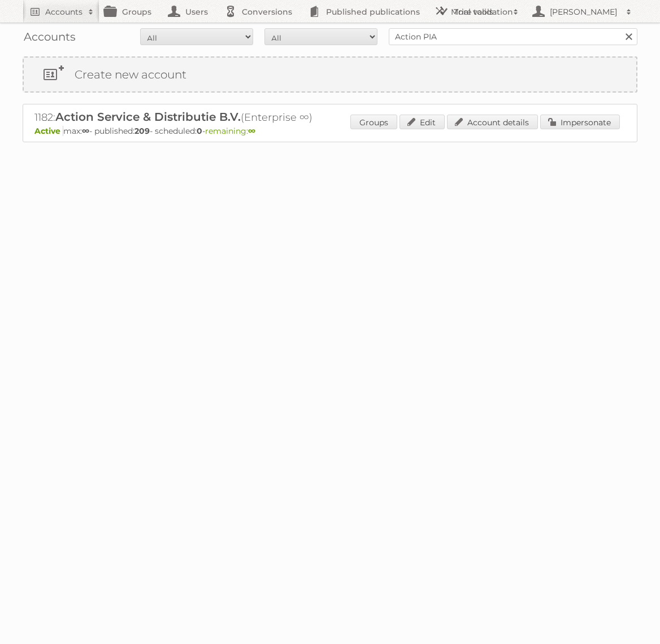  What do you see at coordinates (141, 131) in the screenshot?
I see `strong: 209` at bounding box center [141, 131].